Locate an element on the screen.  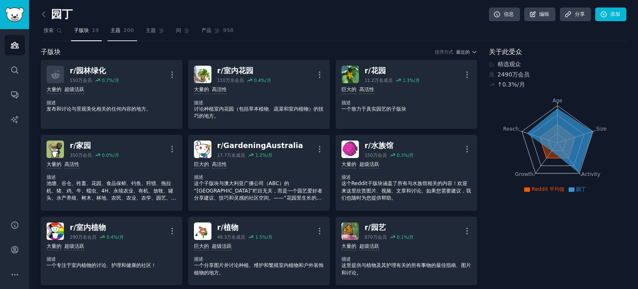
font: 958 is located at coordinates (228, 30).